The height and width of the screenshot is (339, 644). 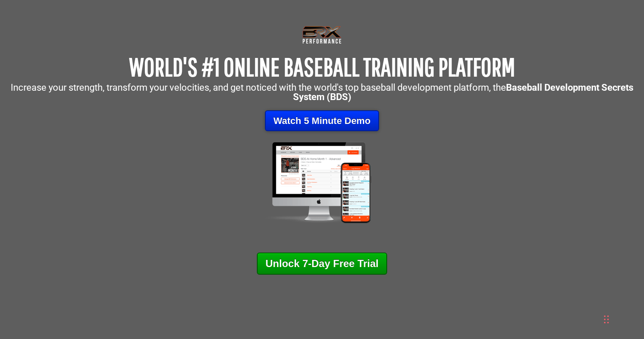 I want to click on p: Increase your strength, transform your velocities, and get noticed with the world's top baseball ..., so click(x=322, y=92).